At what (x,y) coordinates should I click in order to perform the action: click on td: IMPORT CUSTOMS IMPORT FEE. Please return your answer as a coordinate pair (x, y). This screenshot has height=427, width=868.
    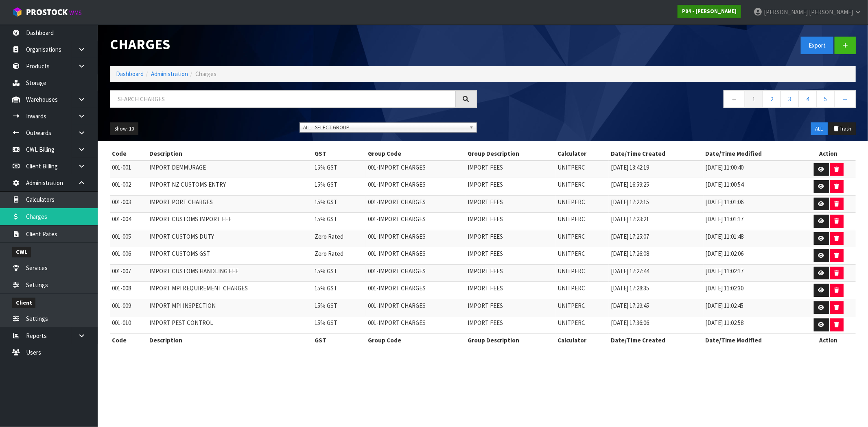
    Looking at the image, I should click on (230, 221).